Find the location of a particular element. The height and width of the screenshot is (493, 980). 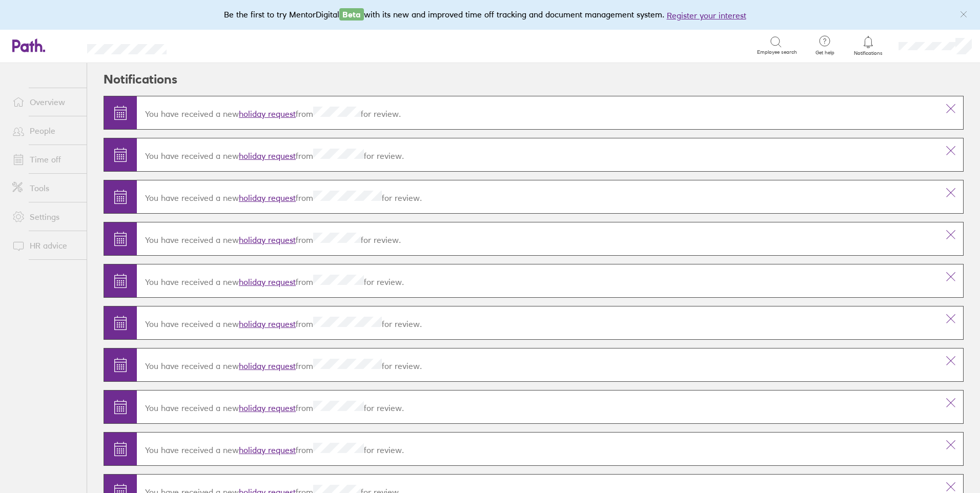

h2: Notifications is located at coordinates (140, 80).